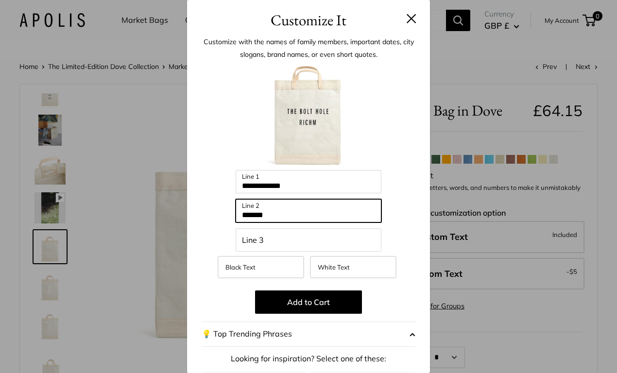 The image size is (617, 373). I want to click on p: Looking for inspiration? Select one of these:, so click(308, 359).